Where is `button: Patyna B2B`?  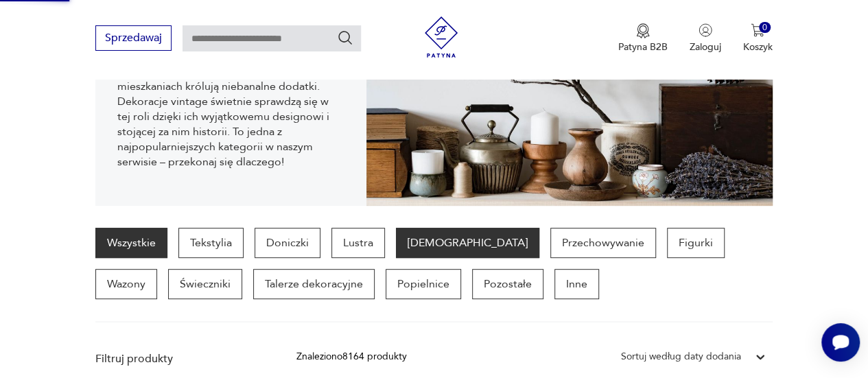 button: Patyna B2B is located at coordinates (643, 39).